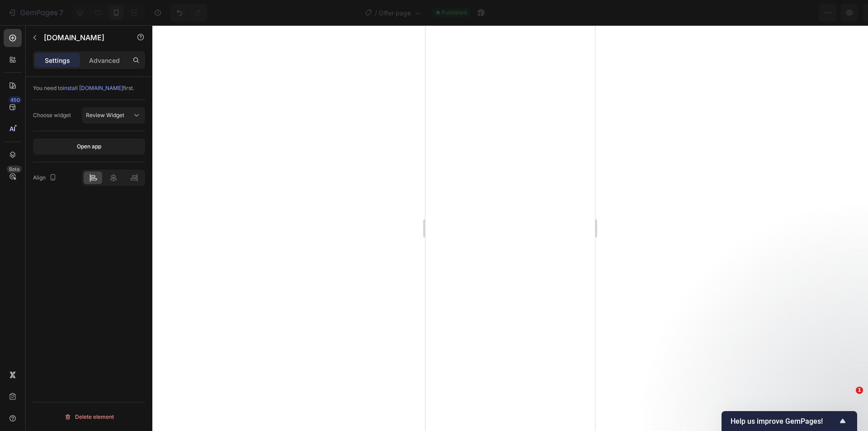 The height and width of the screenshot is (431, 868). Describe the element at coordinates (189, 13) in the screenshot. I see `div: Undo/Redo` at that location.